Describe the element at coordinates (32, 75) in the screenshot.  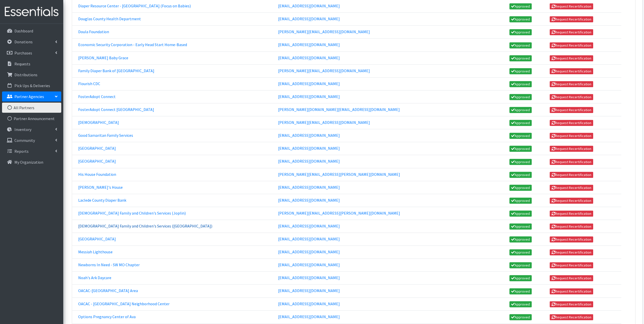
I see `a: Distributions` at that location.